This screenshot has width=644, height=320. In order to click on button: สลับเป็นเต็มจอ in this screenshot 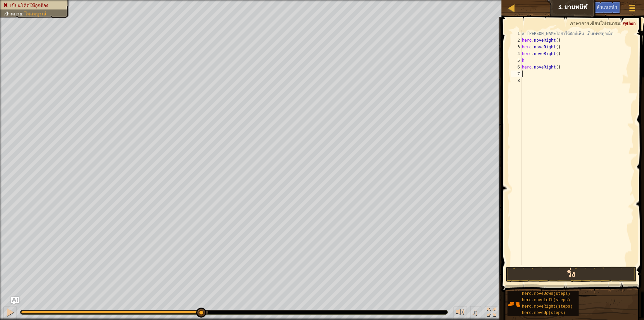, I will do `click(491, 313)`.